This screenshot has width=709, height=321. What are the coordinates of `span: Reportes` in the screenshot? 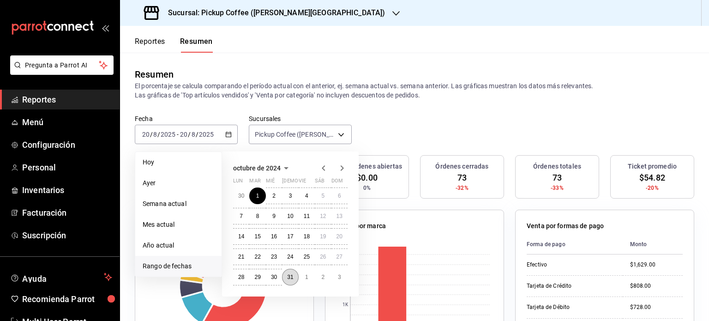 It's located at (67, 99).